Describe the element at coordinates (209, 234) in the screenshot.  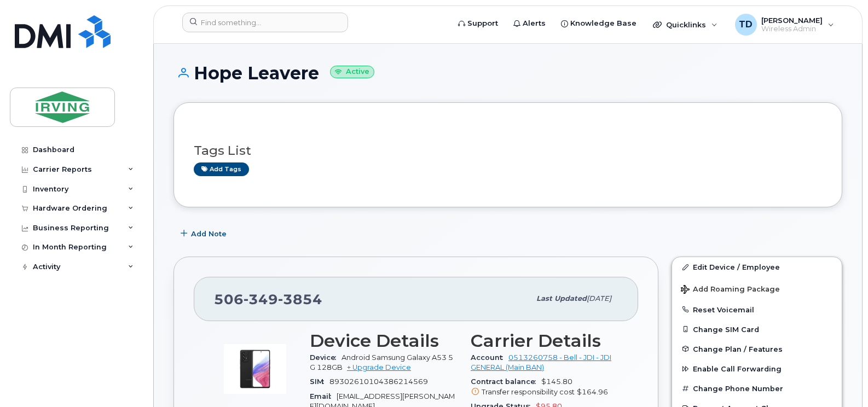
I see `span: Add Note` at that location.